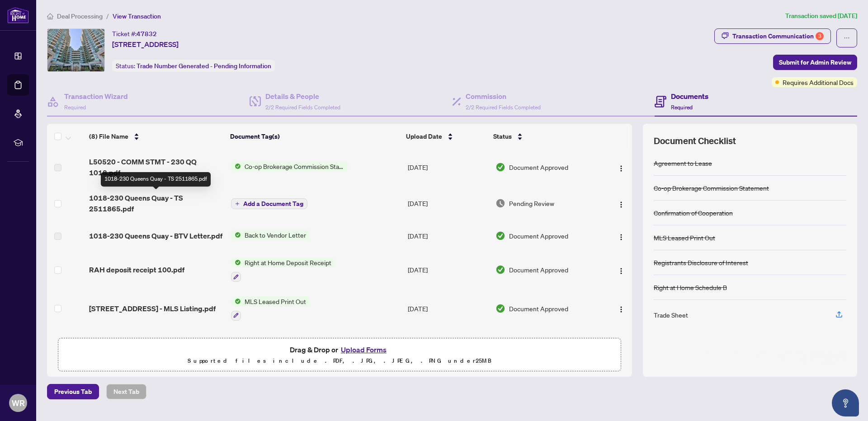  I want to click on div: 1018-230 Queens Quay - TS 2511865.pdf, so click(156, 179).